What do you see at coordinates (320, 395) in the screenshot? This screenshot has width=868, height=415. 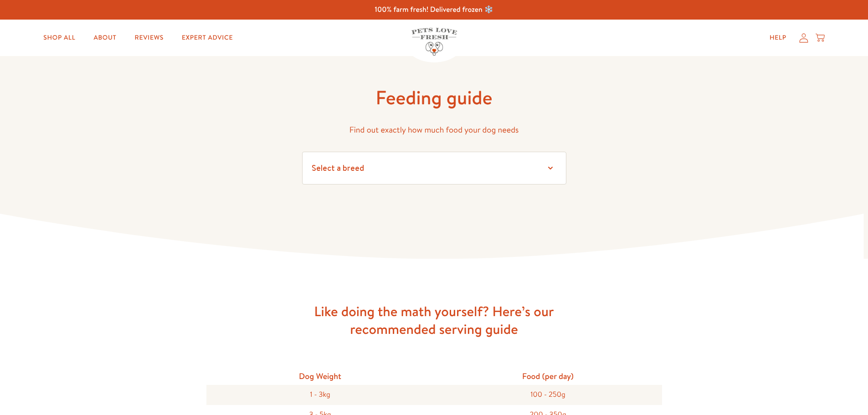 I see `div: 1 - 3kg` at bounding box center [320, 395].